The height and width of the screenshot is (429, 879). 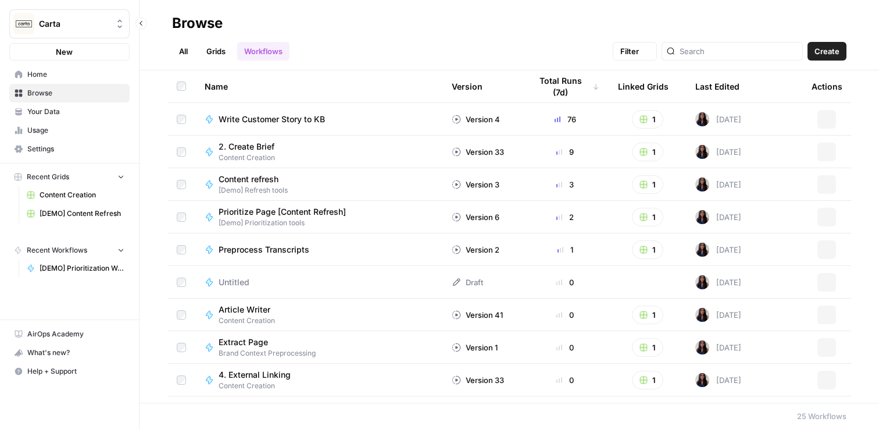 I want to click on div: 76, so click(x=565, y=119).